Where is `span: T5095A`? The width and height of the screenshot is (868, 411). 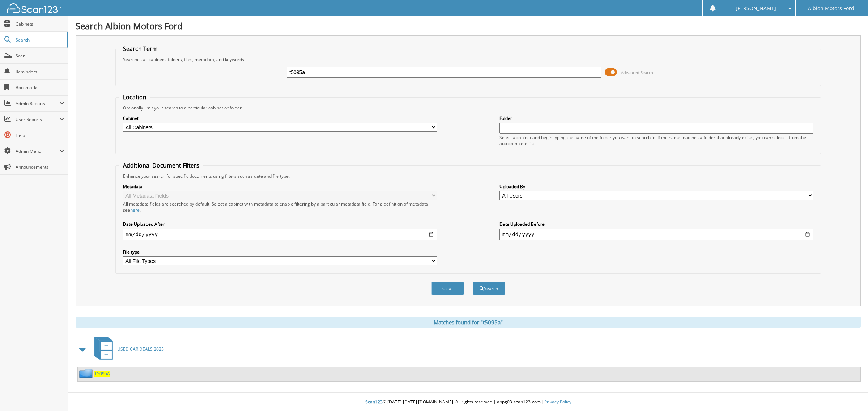 span: T5095A is located at coordinates (102, 373).